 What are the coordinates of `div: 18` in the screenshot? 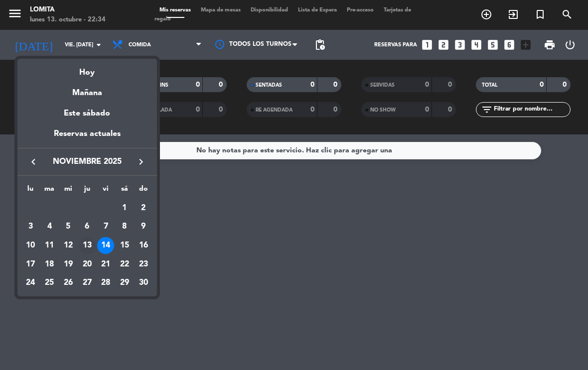 It's located at (50, 264).